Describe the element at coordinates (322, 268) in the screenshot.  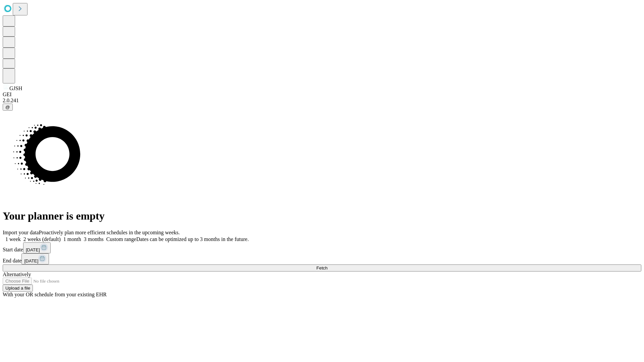
I see `button: Fetch` at that location.